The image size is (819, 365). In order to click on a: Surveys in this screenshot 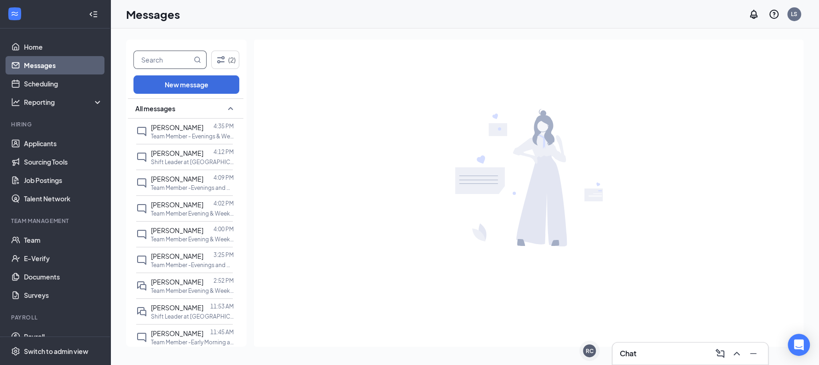, I will do `click(63, 295)`.